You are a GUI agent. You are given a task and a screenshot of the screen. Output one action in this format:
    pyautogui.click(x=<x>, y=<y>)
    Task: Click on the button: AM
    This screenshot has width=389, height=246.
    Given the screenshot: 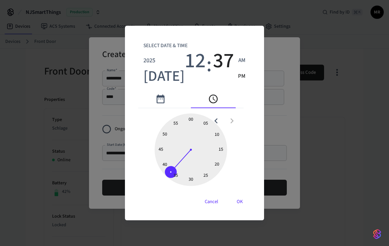 What is the action you would take?
    pyautogui.click(x=241, y=61)
    